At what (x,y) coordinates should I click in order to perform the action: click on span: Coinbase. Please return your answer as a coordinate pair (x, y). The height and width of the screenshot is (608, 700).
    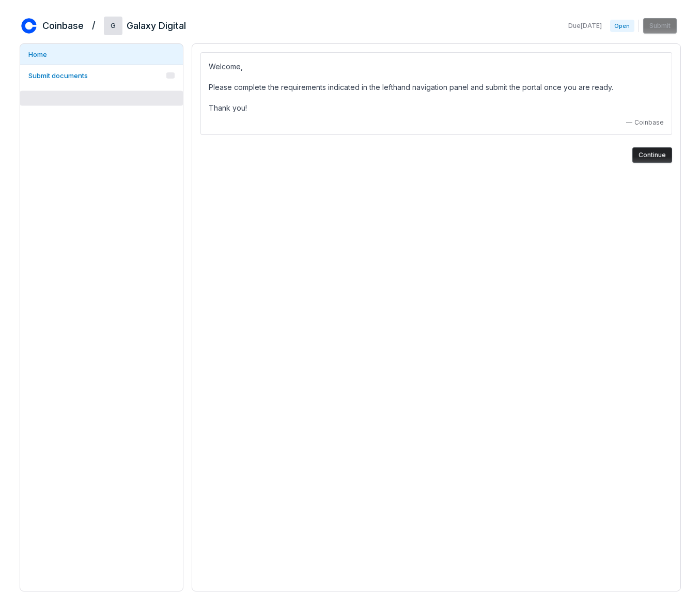
    Looking at the image, I should click on (649, 123).